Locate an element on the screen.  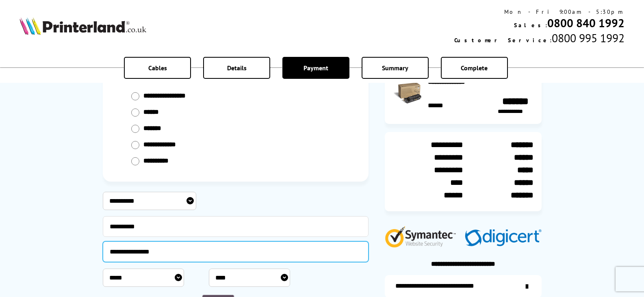
span: 0800 995 1992 is located at coordinates (588, 38).